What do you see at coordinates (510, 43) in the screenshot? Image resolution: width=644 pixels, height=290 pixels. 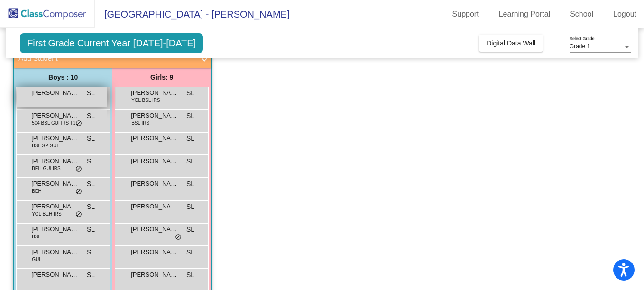 I see `button: Digital Data Wall` at bounding box center [510, 43].